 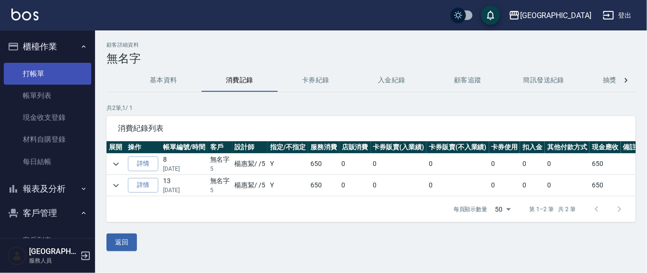 What do you see at coordinates (184, 185) in the screenshot?
I see `td: 13` at bounding box center [184, 185].